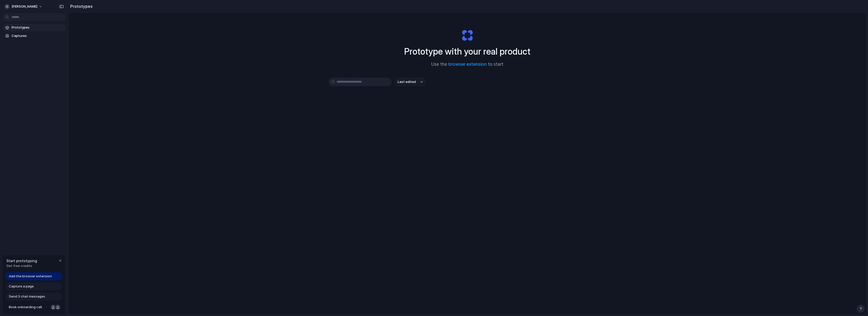 This screenshot has height=316, width=868. Describe the element at coordinates (410, 82) in the screenshot. I see `button: Last edited` at that location.